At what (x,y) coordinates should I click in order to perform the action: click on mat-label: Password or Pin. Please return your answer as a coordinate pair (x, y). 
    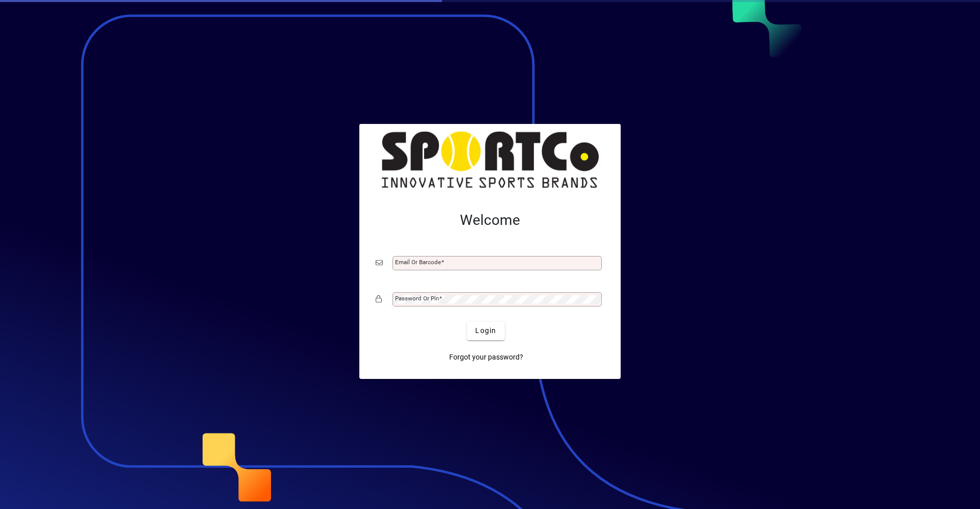
    Looking at the image, I should click on (417, 299).